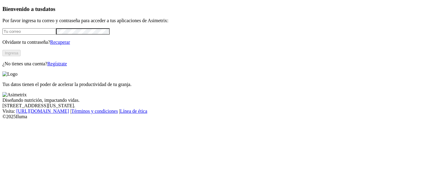 The image size is (431, 186). What do you see at coordinates (12, 53) in the screenshot?
I see `button: Ingresa` at bounding box center [12, 53].